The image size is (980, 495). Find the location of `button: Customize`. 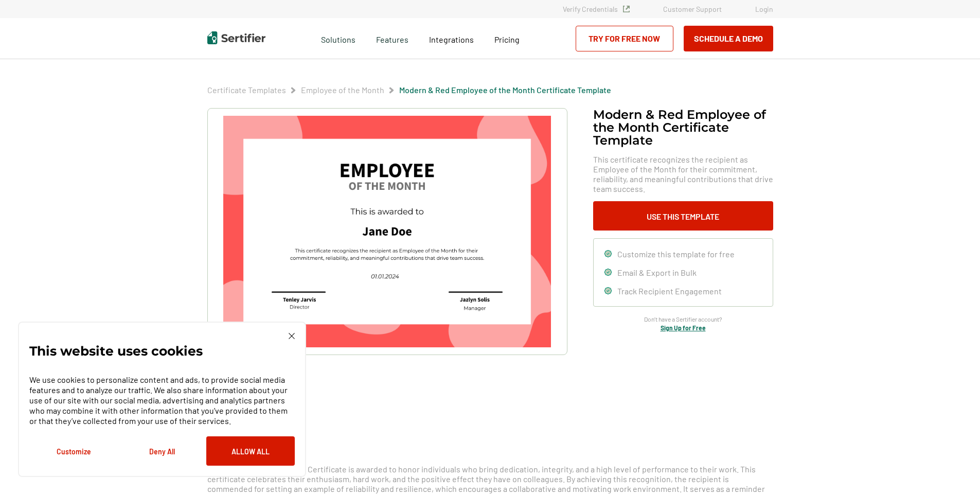

button: Customize is located at coordinates (73, 451).